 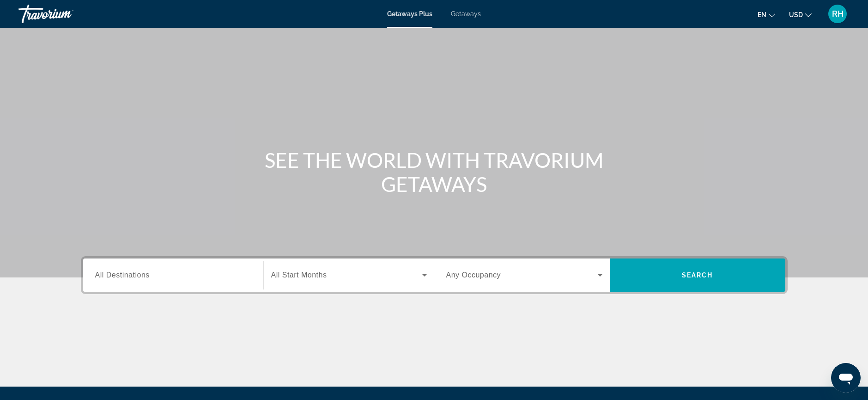 What do you see at coordinates (466, 14) in the screenshot?
I see `span: Getaways` at bounding box center [466, 14].